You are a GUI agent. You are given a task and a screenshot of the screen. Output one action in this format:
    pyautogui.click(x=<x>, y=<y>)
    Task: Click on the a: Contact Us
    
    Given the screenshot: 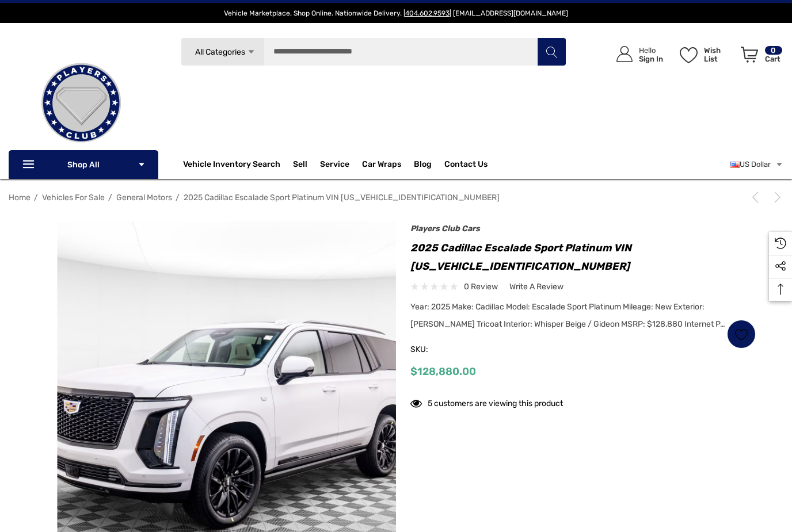 What is the action you would take?
    pyautogui.click(x=466, y=165)
    